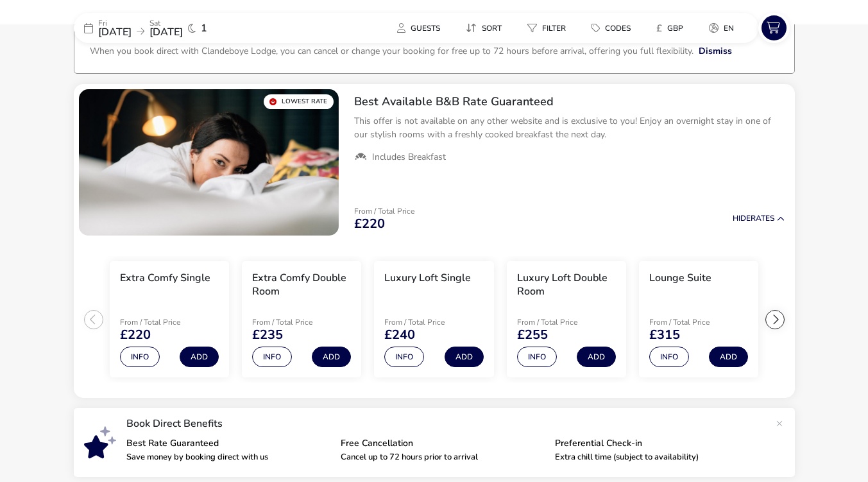  Describe the element at coordinates (425, 29) in the screenshot. I see `span: Guests` at that location.